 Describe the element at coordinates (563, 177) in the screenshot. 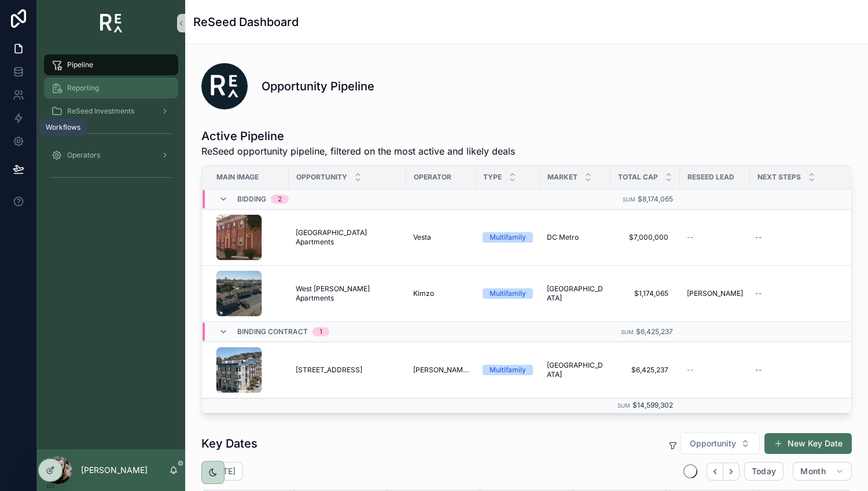

I see `span: Market` at that location.